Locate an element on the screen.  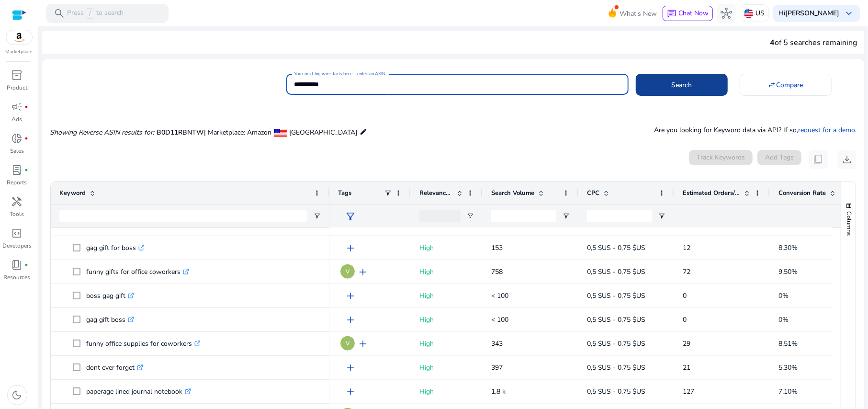
p: gag gift boss is located at coordinates (110, 319).